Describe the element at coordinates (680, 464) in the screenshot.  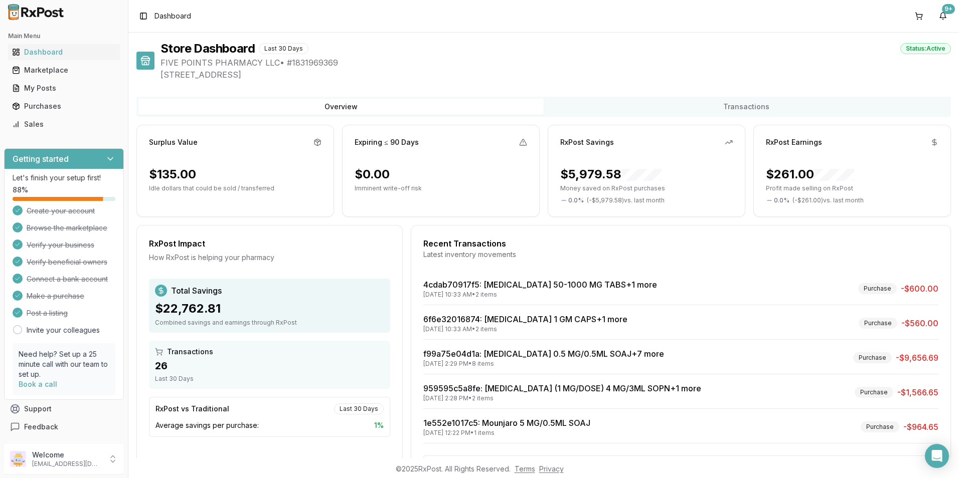
I see `button: View All Transactions` at that location.